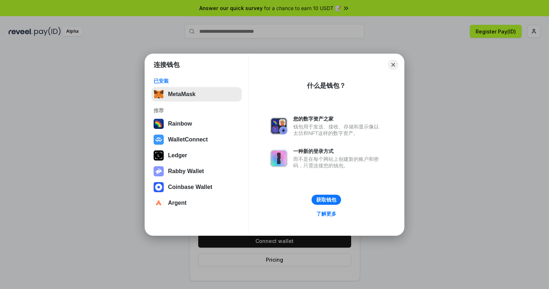  I want to click on div: 您的数字资产之家, so click(338, 119).